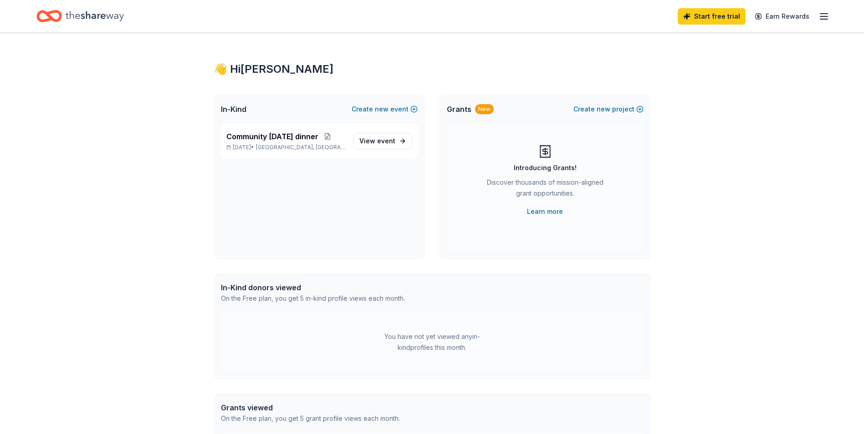 Image resolution: width=864 pixels, height=434 pixels. Describe the element at coordinates (782, 16) in the screenshot. I see `a: Earn Rewards` at that location.